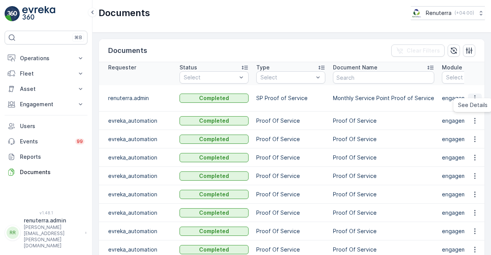 The width and height of the screenshot is (491, 255). What do you see at coordinates (46, 157) in the screenshot?
I see `a: Reports` at bounding box center [46, 157].